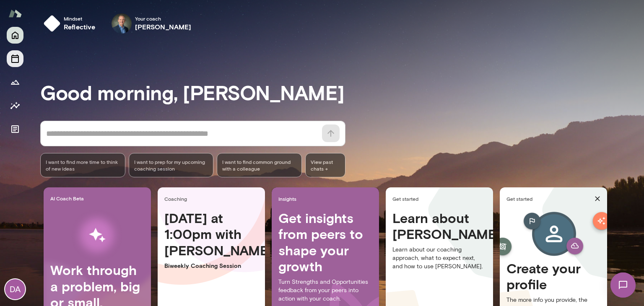 The width and height of the screenshot is (644, 306). Describe the element at coordinates (171, 165) in the screenshot. I see `span: I want to prep for my upcoming coaching session` at that location.